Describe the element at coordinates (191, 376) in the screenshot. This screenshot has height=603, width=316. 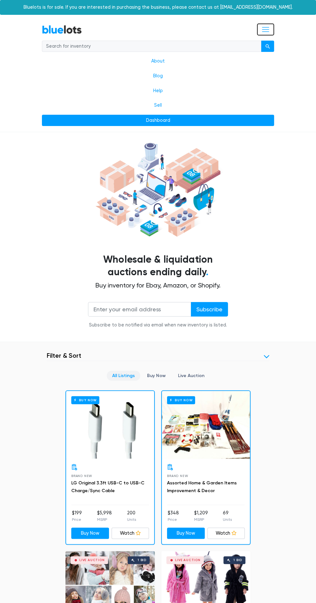
I see `a: Live Auction` at that location.